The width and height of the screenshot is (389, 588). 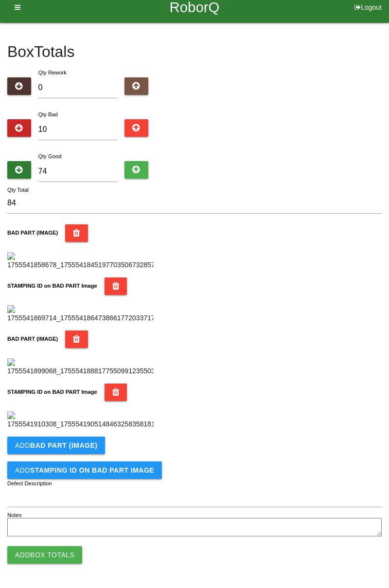 I want to click on img: 1755541869714_17555418647386617720337171325854.jpg, so click(x=80, y=314).